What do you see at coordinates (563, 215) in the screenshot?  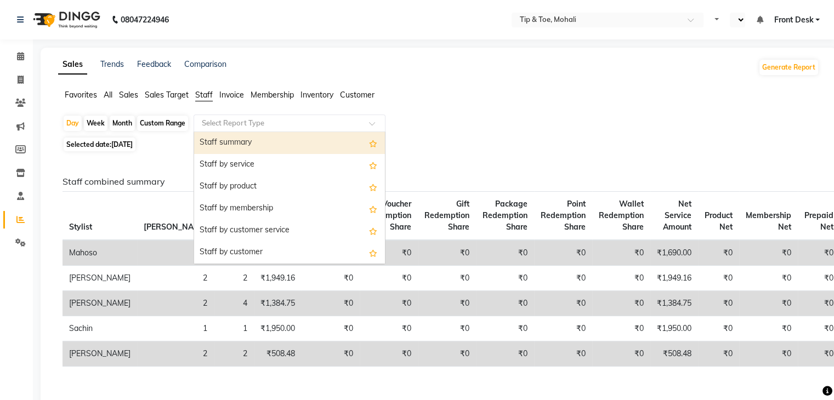 I see `span: Point Redemption Share` at bounding box center [563, 215].